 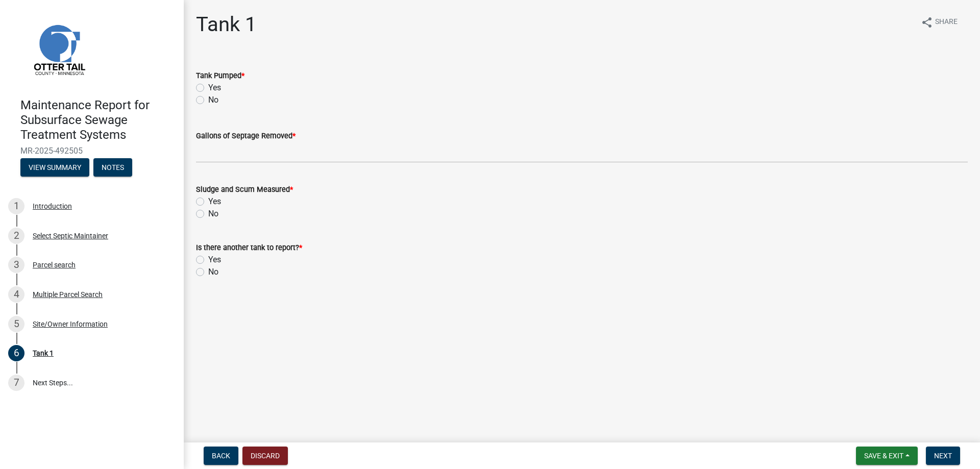 What do you see at coordinates (943, 456) in the screenshot?
I see `button: Next` at bounding box center [943, 456].